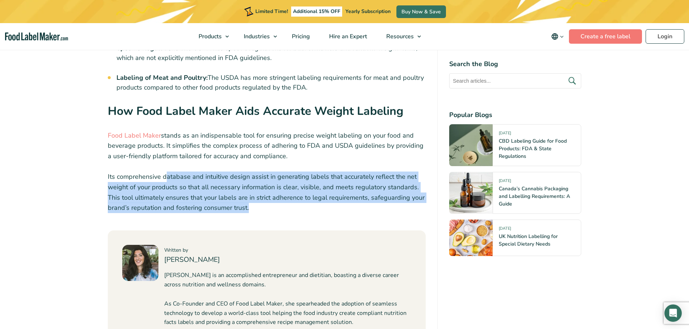 The image size is (689, 329). I want to click on strong: Labeling of Meat and Poultry:, so click(162, 78).